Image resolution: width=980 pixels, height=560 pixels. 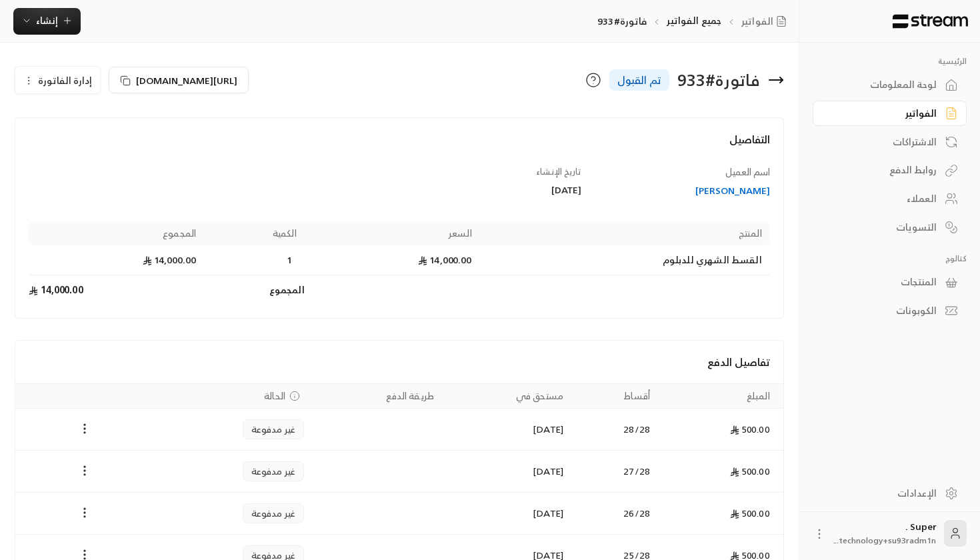 I want to click on table: Products, so click(x=400, y=262).